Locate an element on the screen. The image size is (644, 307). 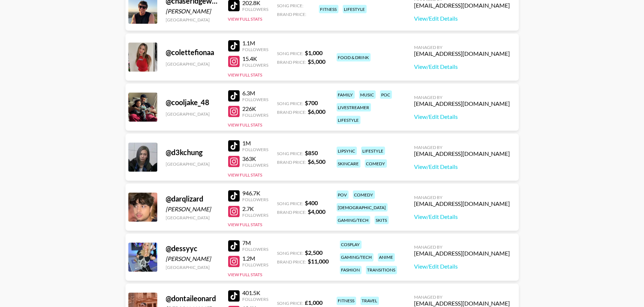
div: 363K is located at coordinates (256, 159).